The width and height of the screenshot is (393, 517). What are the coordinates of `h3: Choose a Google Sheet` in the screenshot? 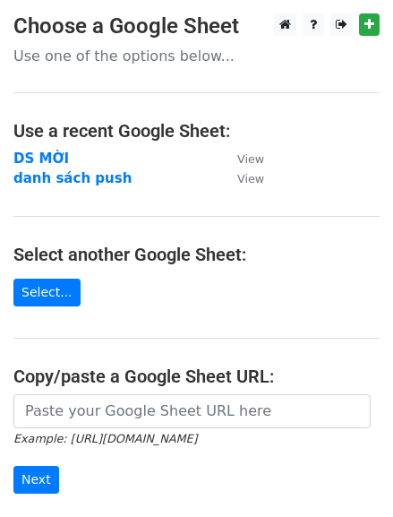 It's located at (196, 26).